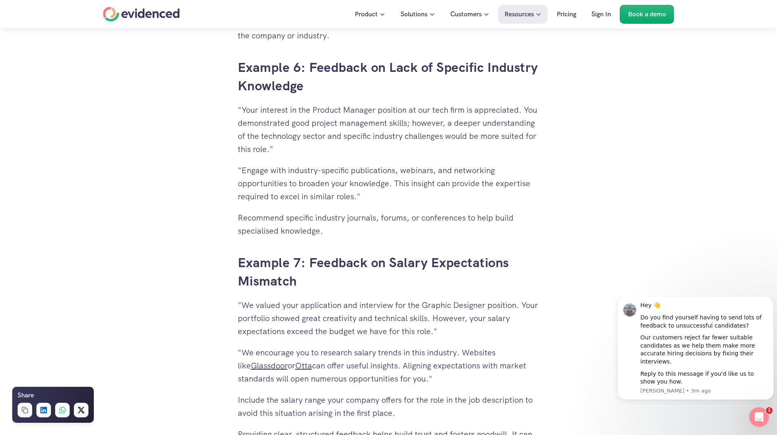 The height and width of the screenshot is (435, 777). Describe the element at coordinates (647, 14) in the screenshot. I see `p: Book a demo` at that location.